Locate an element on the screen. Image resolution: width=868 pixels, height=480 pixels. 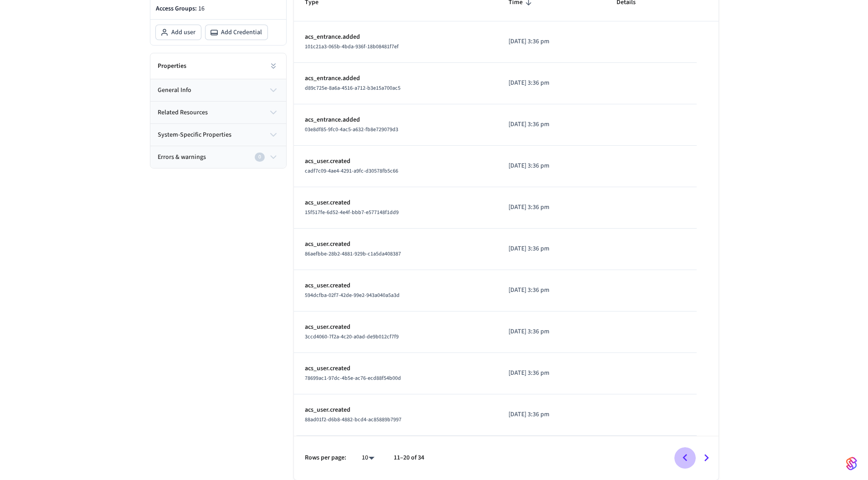
span: related resources is located at coordinates (183, 113).